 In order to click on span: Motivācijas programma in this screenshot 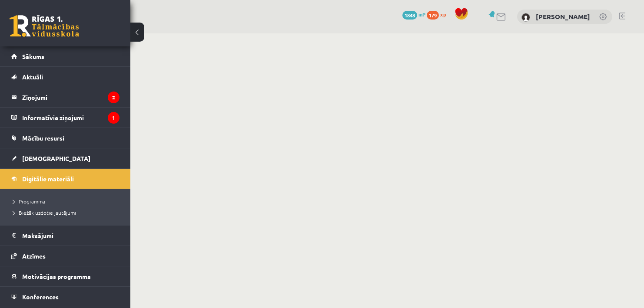, I will do `click(56, 276)`.